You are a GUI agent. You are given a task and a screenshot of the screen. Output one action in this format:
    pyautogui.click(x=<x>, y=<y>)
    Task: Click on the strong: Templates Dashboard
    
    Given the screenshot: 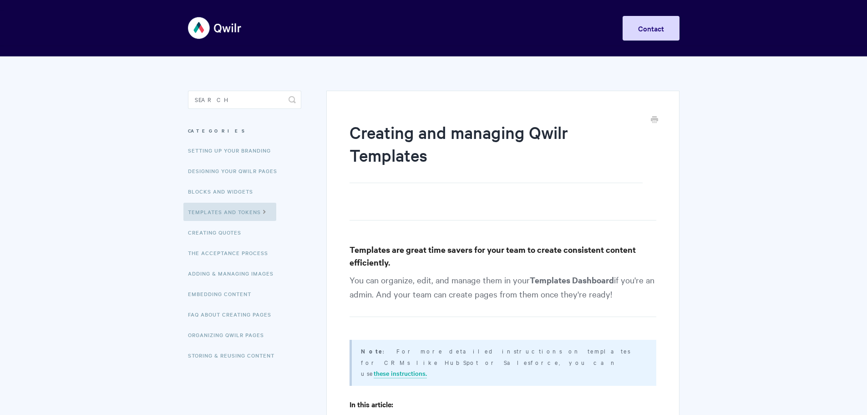 What is the action you would take?
    pyautogui.click(x=572, y=280)
    